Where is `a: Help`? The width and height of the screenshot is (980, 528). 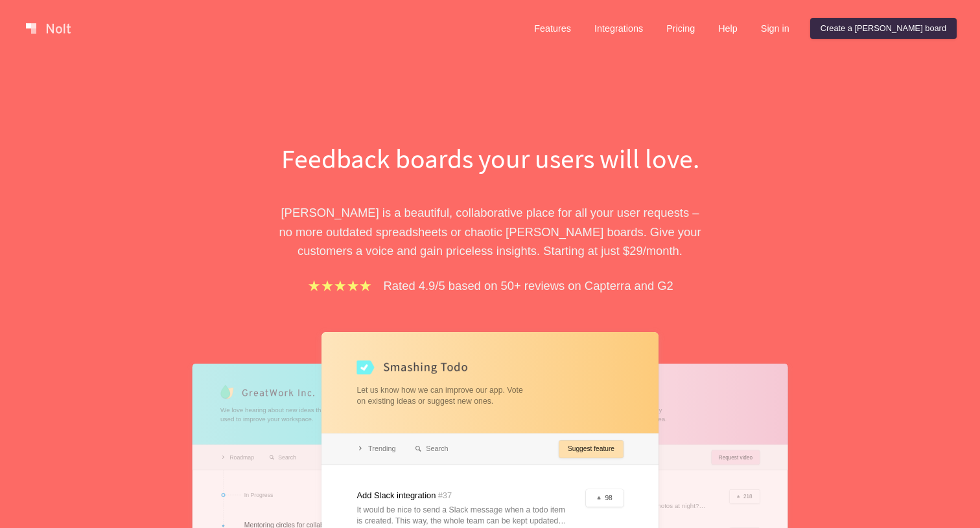 a: Help is located at coordinates (728, 29).